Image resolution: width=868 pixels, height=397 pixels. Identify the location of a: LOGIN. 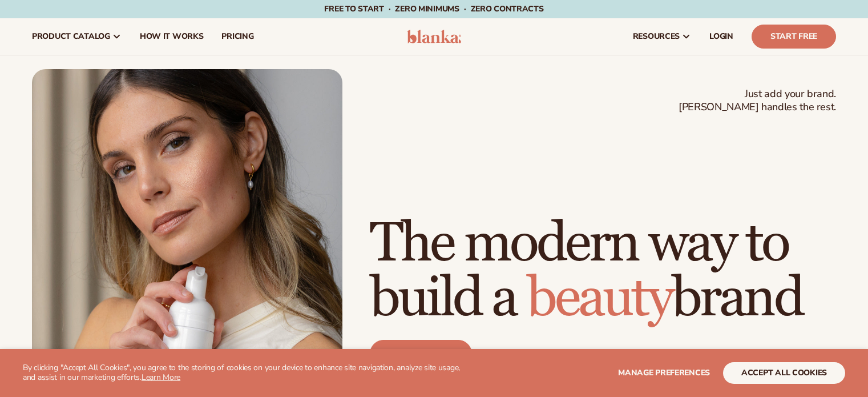
(721, 37).